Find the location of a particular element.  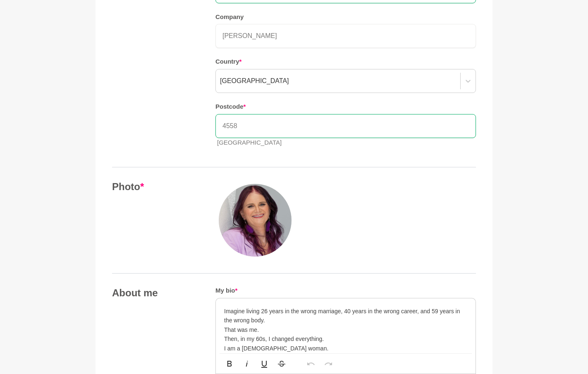

button: Italic (⌘I) is located at coordinates (247, 364).